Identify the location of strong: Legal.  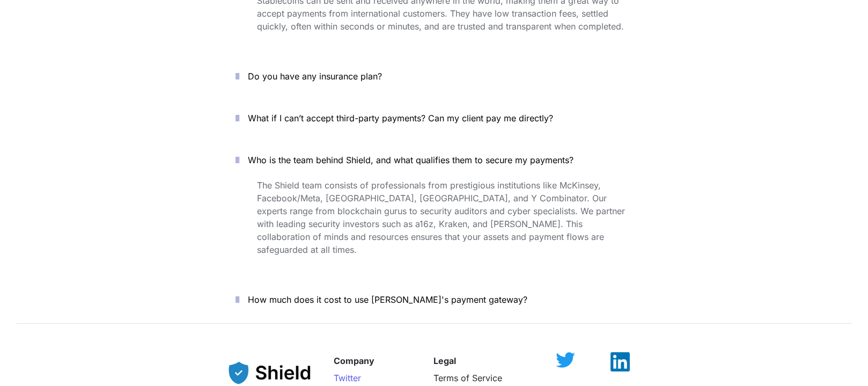
(444, 361).